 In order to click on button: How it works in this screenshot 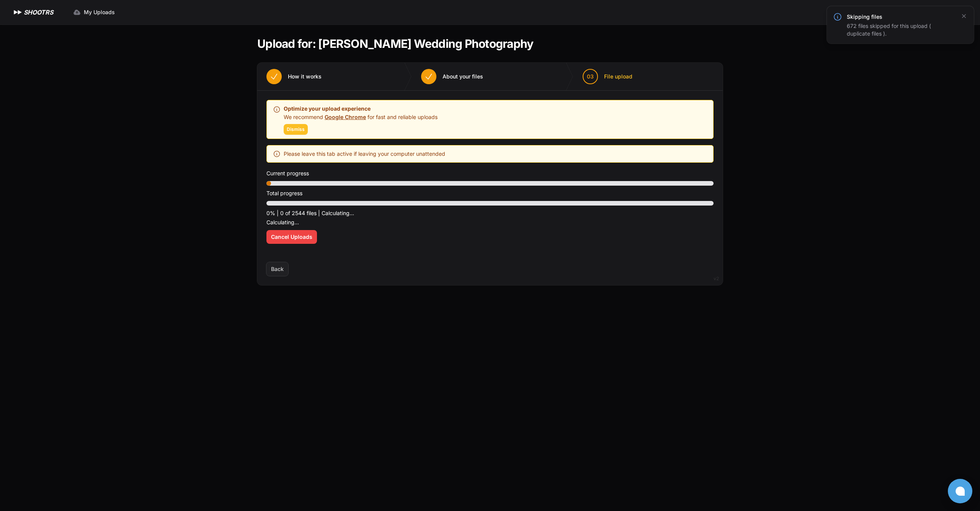, I will do `click(294, 77)`.